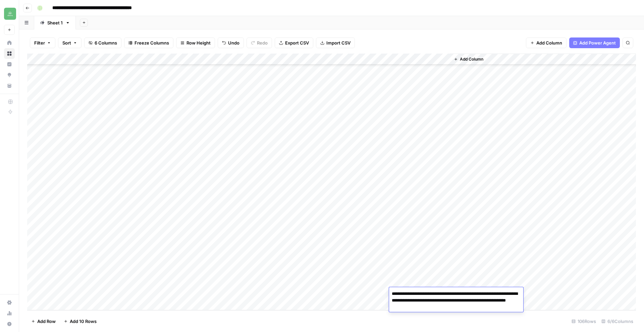 This screenshot has width=644, height=332. What do you see at coordinates (152, 43) in the screenshot?
I see `span: Freeze Columns` at bounding box center [152, 43].